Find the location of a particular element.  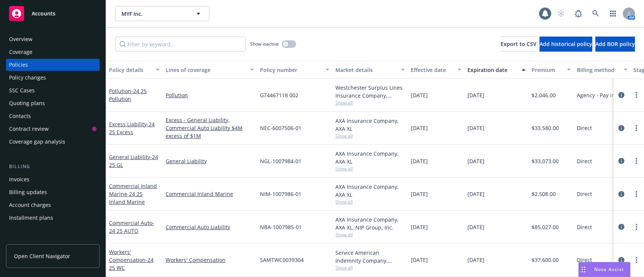

div: Policy changes is located at coordinates (28, 78).